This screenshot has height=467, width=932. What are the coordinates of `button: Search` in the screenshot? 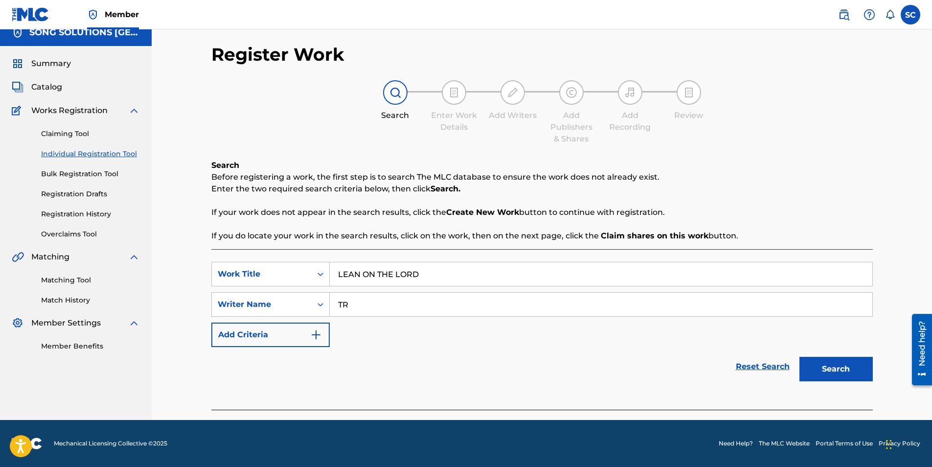 It's located at (836, 369).